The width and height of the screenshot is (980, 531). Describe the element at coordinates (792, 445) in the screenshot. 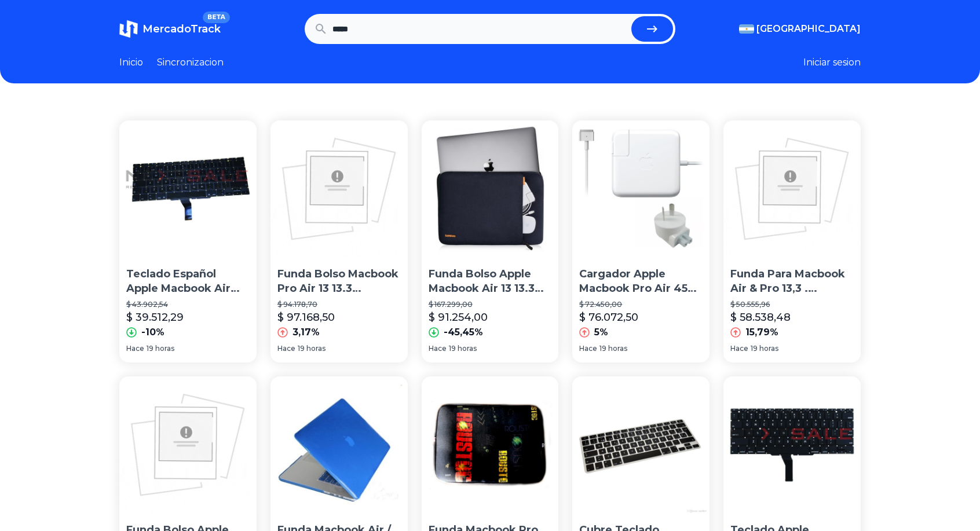

I see `img: Teclado Apple Macbook Air 11.6 A1370 A1465 Us Zona Norte` at that location.